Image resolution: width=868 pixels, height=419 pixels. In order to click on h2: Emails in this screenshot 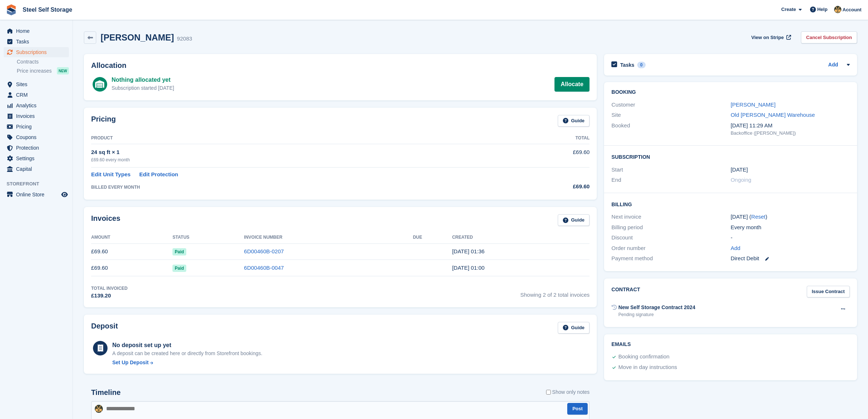, I will do `click(730, 344)`.